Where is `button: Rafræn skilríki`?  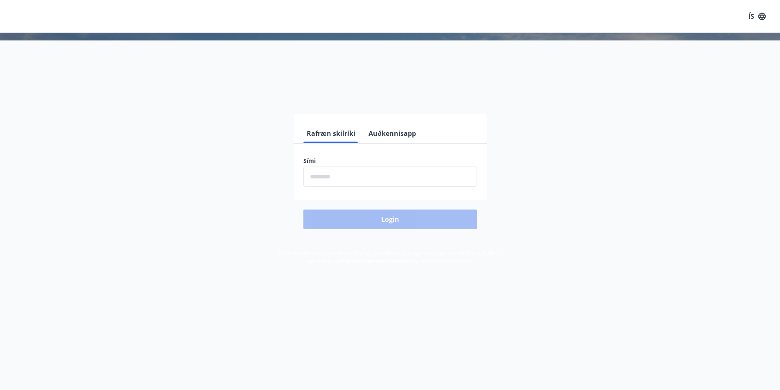 button: Rafræn skilríki is located at coordinates (331, 133).